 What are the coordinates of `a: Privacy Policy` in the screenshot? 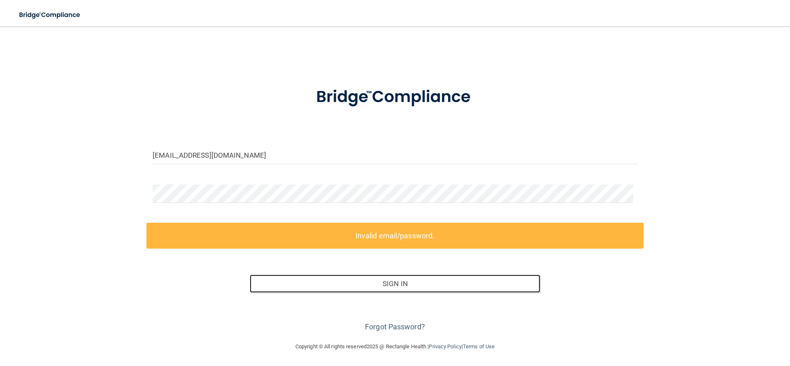 It's located at (445, 346).